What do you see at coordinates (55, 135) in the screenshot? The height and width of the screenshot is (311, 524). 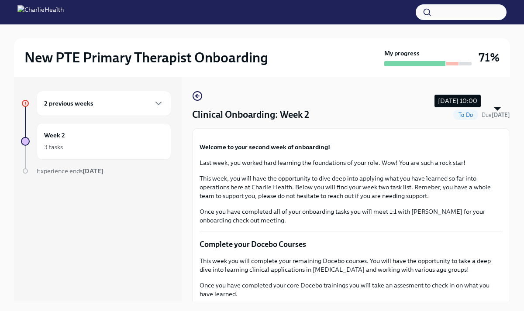 I see `h6: Week 2` at bounding box center [55, 135].